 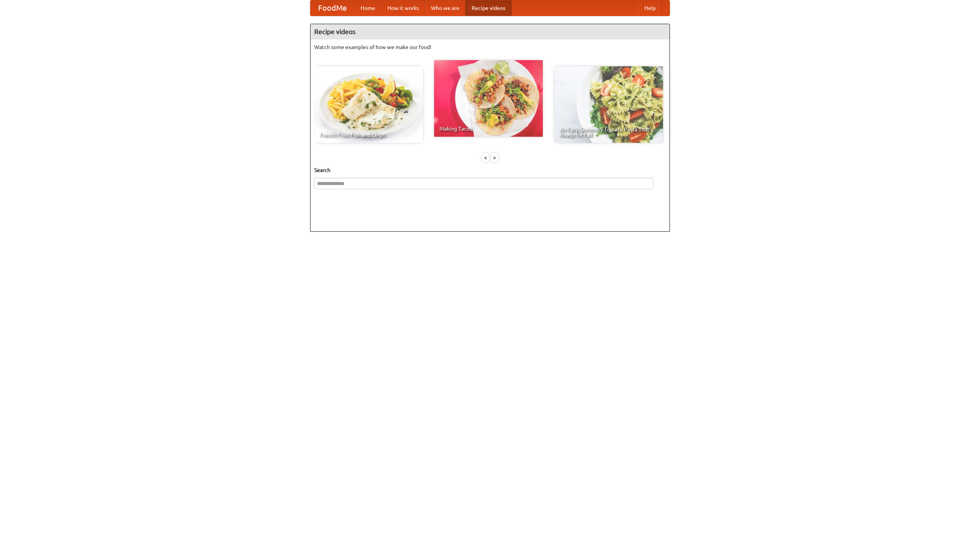 What do you see at coordinates (609, 104) in the screenshot?
I see `a: An Easy, Summery Tomato Pasta That's Ready for Fall` at bounding box center [609, 104].